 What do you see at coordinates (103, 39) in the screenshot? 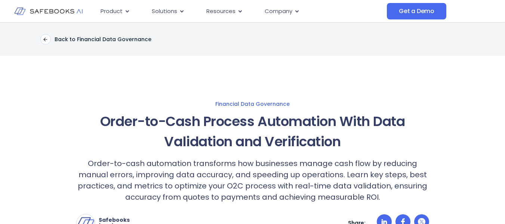
I see `p: Back to Financial Data Governance` at bounding box center [103, 39].